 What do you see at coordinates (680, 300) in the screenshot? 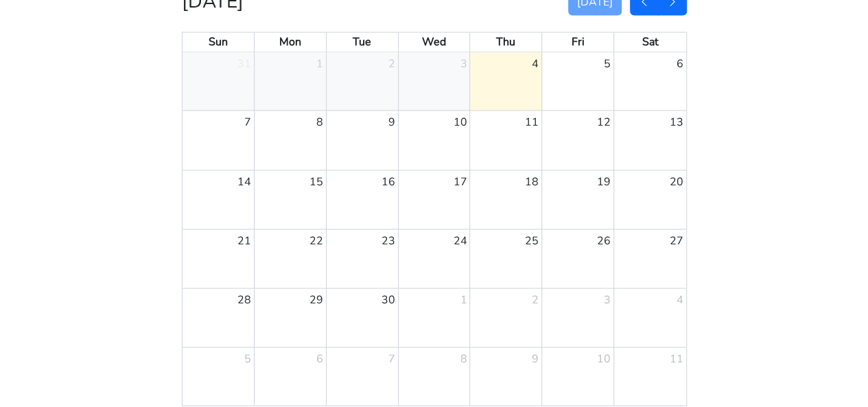
I see `a: October 4, 2025` at bounding box center [680, 300].